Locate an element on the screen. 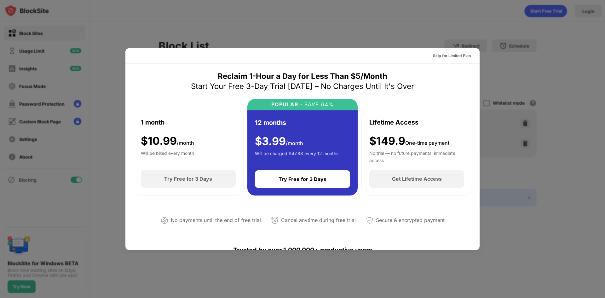  div: $ 10.99 is located at coordinates (167, 141).